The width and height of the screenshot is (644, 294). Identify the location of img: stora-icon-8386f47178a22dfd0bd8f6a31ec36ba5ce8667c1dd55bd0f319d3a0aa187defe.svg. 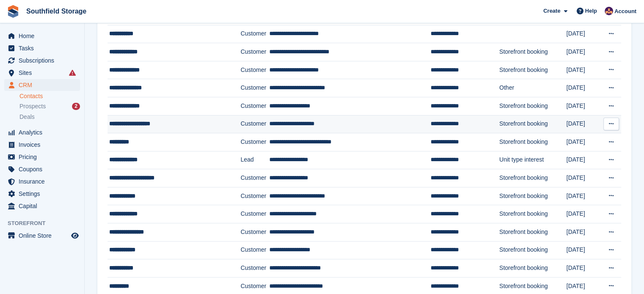
(13, 11).